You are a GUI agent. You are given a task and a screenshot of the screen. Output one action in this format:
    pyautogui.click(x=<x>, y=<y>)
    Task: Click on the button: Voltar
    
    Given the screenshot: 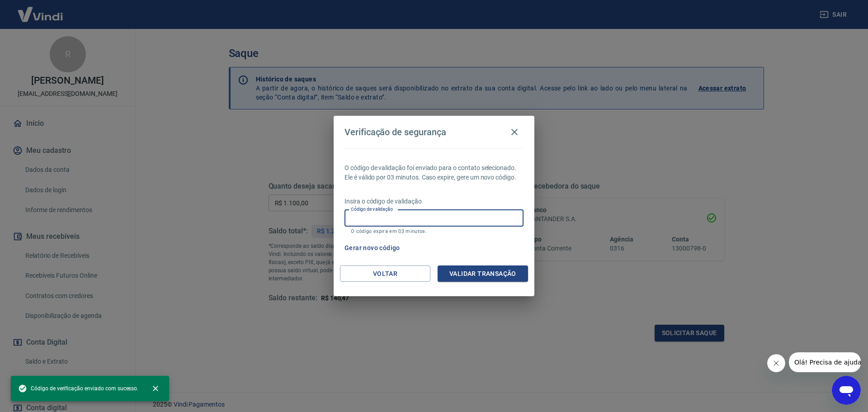 What is the action you would take?
    pyautogui.click(x=385, y=274)
    